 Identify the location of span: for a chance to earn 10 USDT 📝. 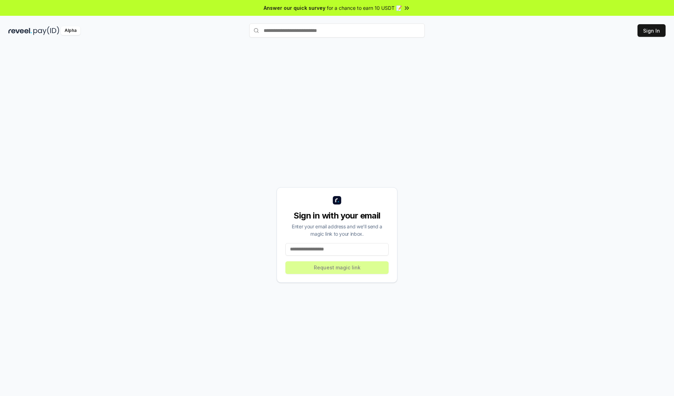
(364, 8).